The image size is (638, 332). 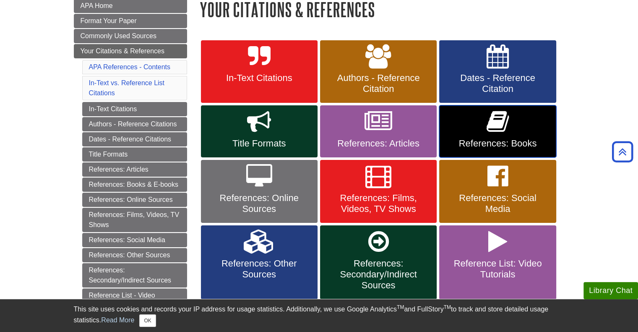 I want to click on span: Dates - Reference Citation, so click(x=497, y=83).